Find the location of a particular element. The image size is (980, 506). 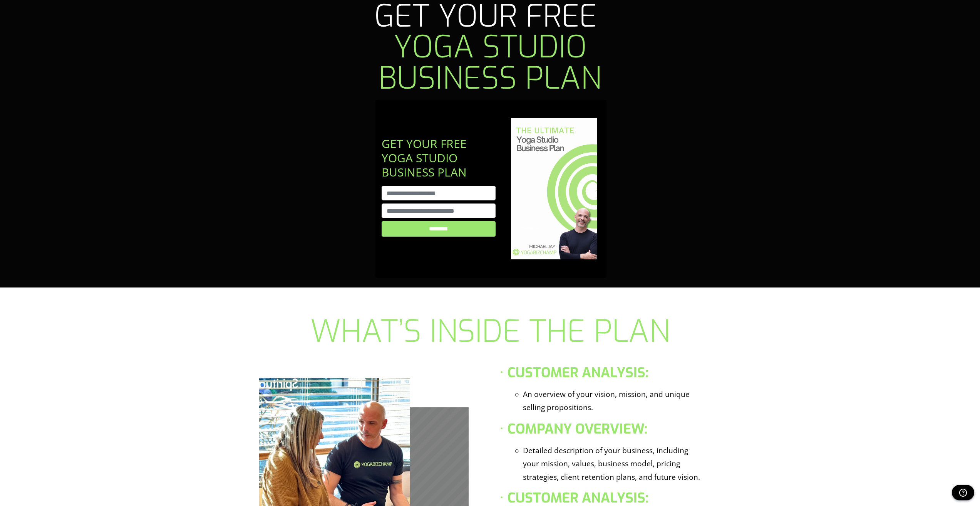

input: Enter your first name is located at coordinates (438, 193).